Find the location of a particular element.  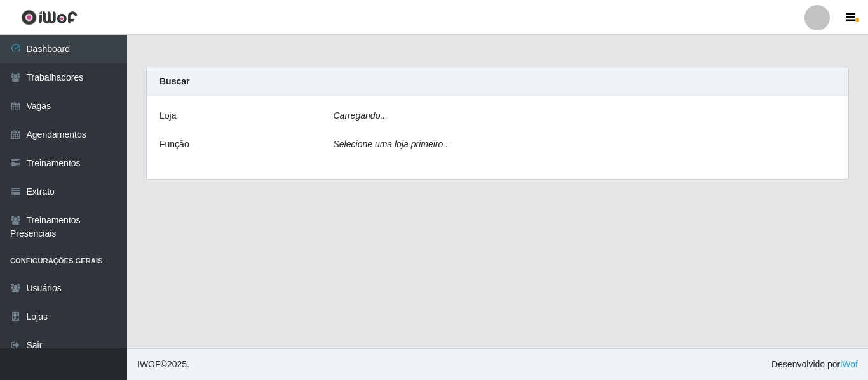

i: Selecione uma loja primeiro... is located at coordinates (392, 144).